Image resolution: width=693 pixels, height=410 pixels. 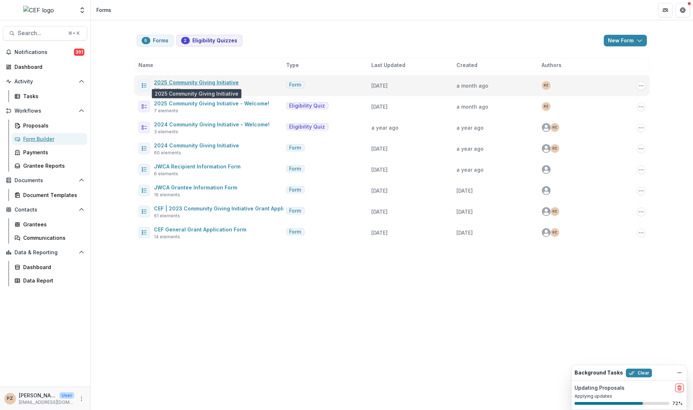 What do you see at coordinates (52, 139) in the screenshot?
I see `div: Form Builder` at bounding box center [52, 139].